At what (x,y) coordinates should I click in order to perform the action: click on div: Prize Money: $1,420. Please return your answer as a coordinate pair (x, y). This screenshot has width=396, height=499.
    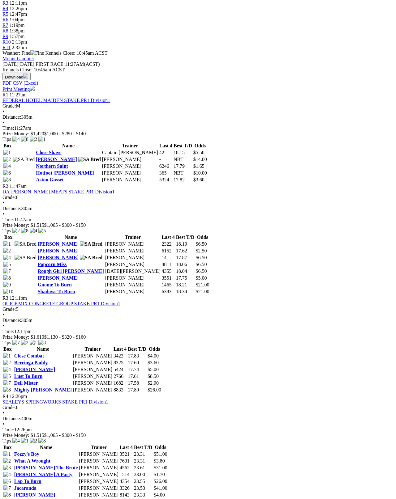
    Looking at the image, I should click on (198, 134).